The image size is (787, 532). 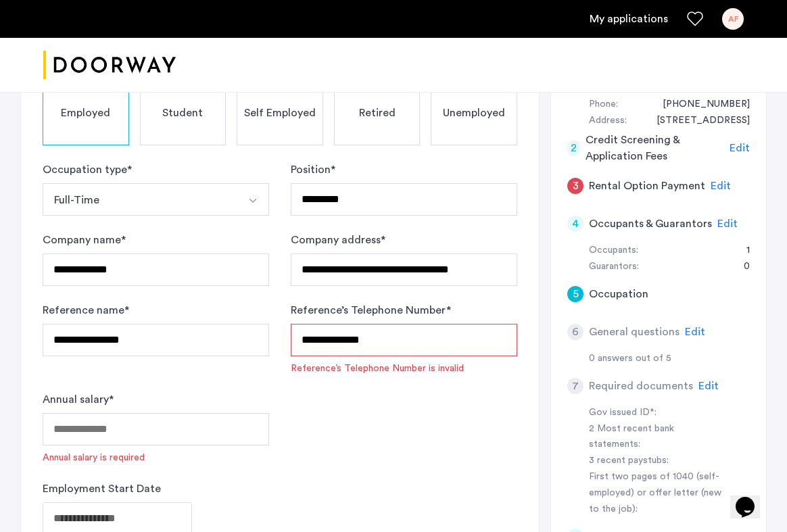 What do you see at coordinates (576, 294) in the screenshot?
I see `div: 5` at bounding box center [576, 294].